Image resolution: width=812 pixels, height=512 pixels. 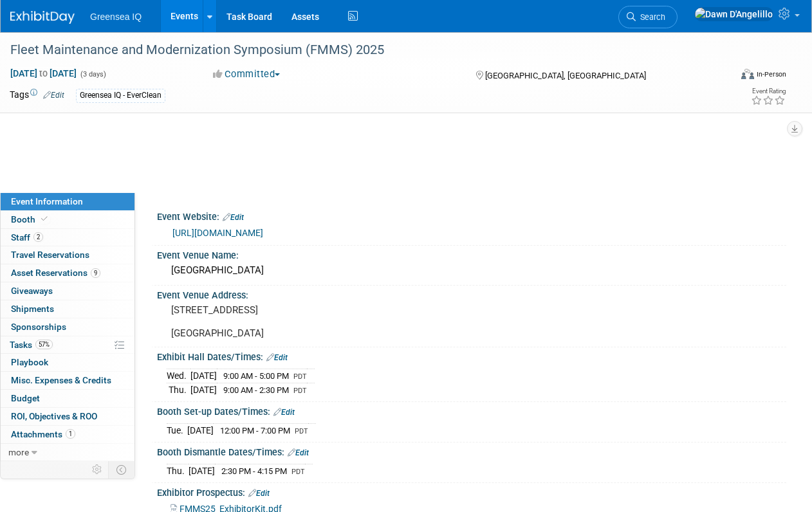 I want to click on a: Tasks57%, so click(x=68, y=345).